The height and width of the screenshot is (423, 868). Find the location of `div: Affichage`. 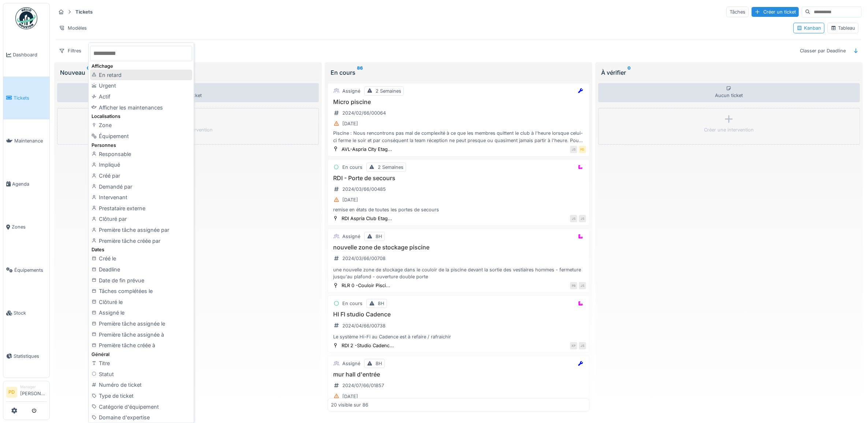

div: Affichage is located at coordinates (141, 66).